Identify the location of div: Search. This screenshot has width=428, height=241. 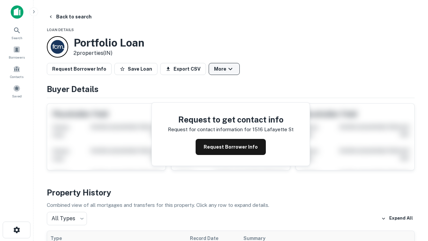
(17, 33).